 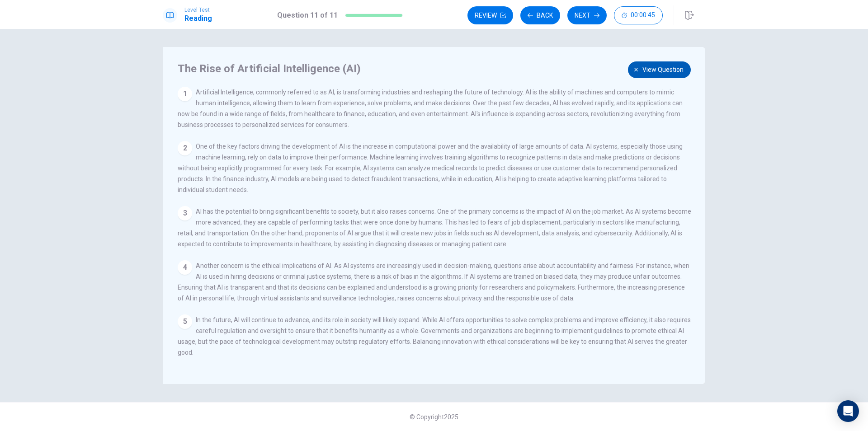 What do you see at coordinates (638, 15) in the screenshot?
I see `button: 00:00:45` at bounding box center [638, 15].